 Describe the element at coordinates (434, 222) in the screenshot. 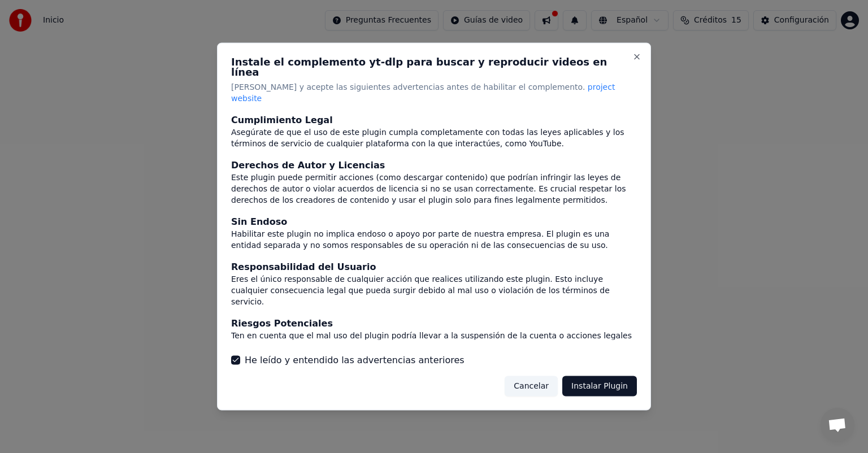

I see `div: Sin Endoso` at that location.